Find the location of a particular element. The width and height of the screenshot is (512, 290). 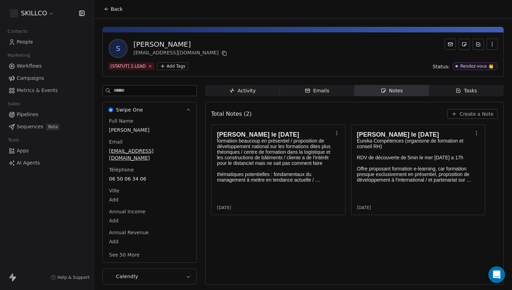

span: Ville is located at coordinates (114, 191).